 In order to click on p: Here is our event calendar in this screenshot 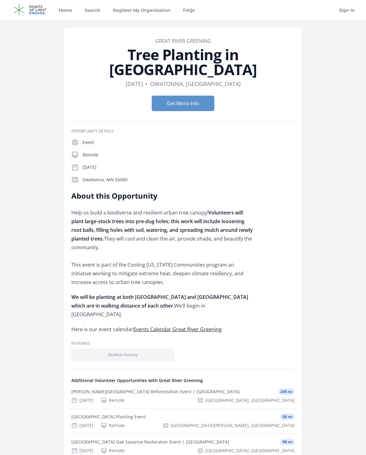, I will do `click(162, 329)`.